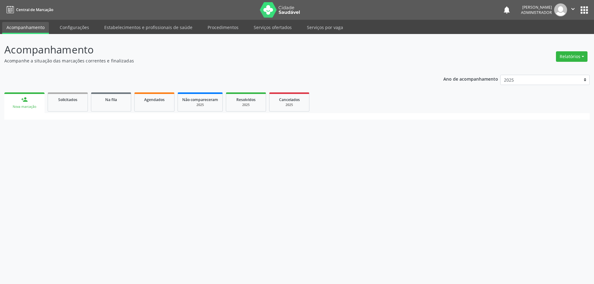  What do you see at coordinates (536, 12) in the screenshot?
I see `span: Administrador` at bounding box center [536, 12].